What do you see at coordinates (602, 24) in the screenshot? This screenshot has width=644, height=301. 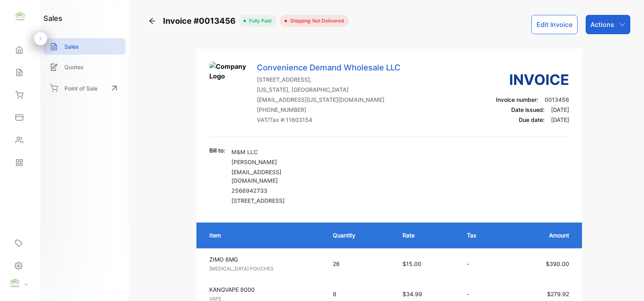 I see `p: Actions` at bounding box center [602, 24].